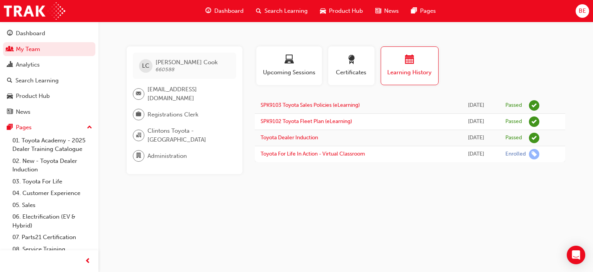  I want to click on div: Enrolled, so click(516, 154).